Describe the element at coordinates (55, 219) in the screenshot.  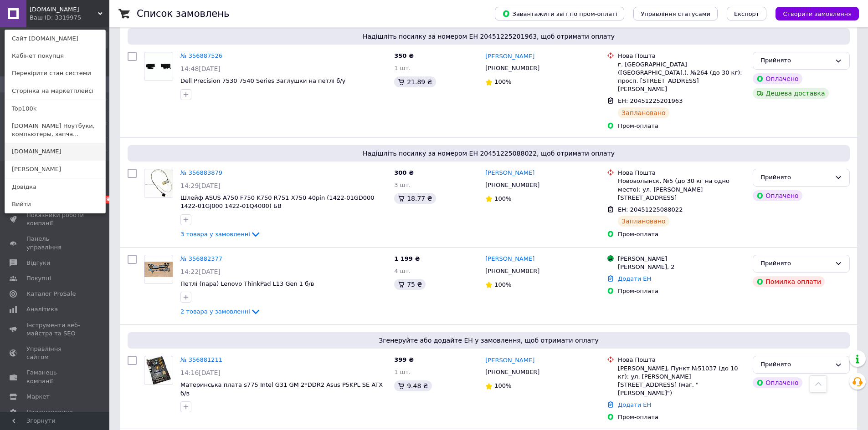
I see `span: Показники роботи компанії` at that location.